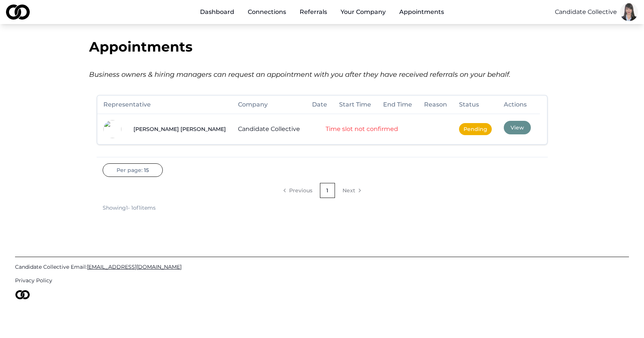 This screenshot has width=644, height=338. What do you see at coordinates (133, 170) in the screenshot?
I see `button: Per page:15` at bounding box center [133, 170].